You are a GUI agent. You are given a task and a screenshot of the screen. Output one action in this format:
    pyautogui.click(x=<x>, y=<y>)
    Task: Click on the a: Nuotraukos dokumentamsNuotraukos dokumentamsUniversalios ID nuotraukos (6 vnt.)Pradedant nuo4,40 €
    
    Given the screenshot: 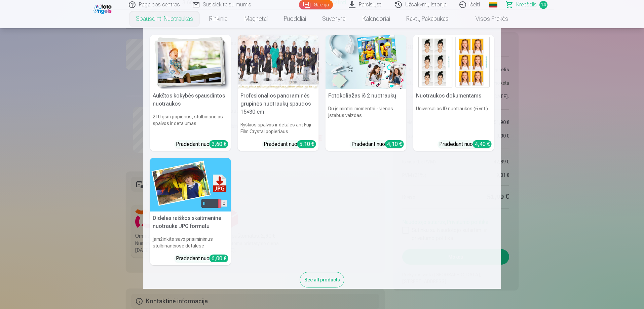 What is the action you would take?
    pyautogui.click(x=454, y=93)
    